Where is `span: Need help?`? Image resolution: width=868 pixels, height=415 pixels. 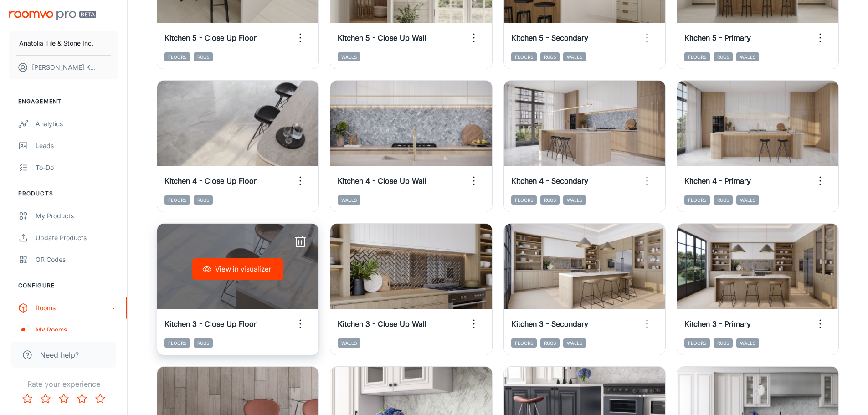
span: Need help? is located at coordinates (59, 355).